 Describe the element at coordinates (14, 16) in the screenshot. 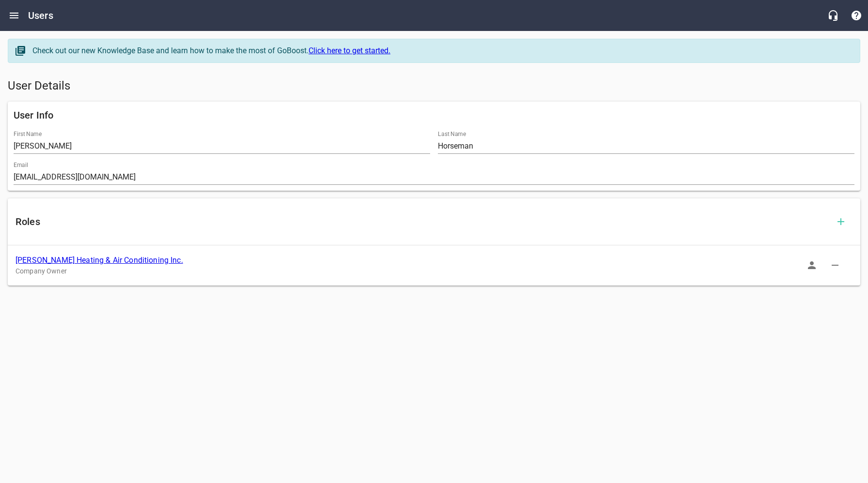

I see `button: Open drawer` at that location.